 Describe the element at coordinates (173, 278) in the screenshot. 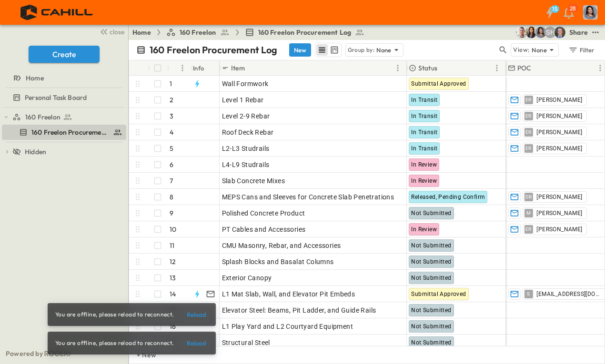

I see `p: 13` at that location.